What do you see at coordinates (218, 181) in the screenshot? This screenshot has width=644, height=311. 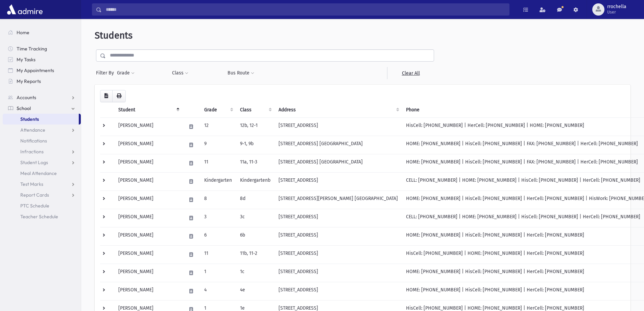 I see `td: Kindergarten` at bounding box center [218, 181].